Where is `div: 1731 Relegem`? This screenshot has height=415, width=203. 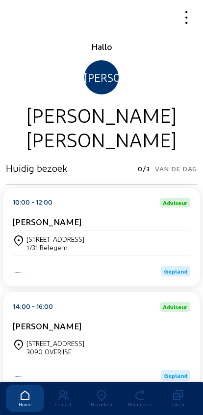 div: 1731 Relegem is located at coordinates (55, 247).